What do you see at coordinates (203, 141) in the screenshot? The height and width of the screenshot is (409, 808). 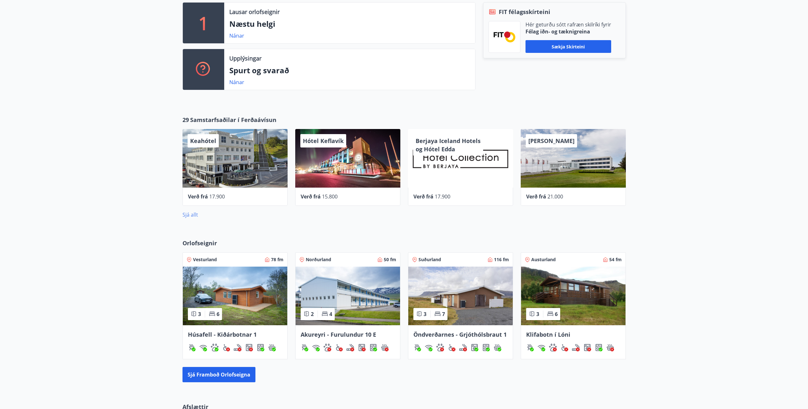 I see `span: Keahótel` at bounding box center [203, 141].